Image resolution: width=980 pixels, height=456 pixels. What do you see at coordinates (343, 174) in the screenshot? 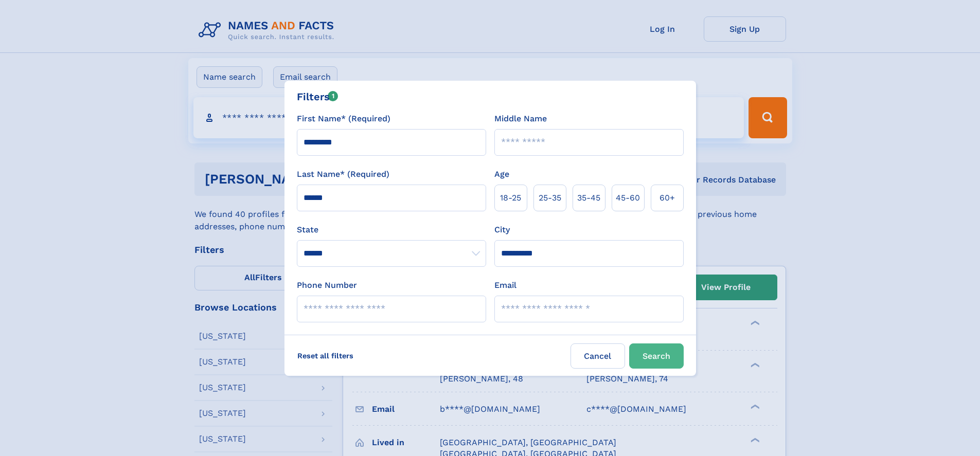
I see `label: Last Name* (Required)` at bounding box center [343, 174].